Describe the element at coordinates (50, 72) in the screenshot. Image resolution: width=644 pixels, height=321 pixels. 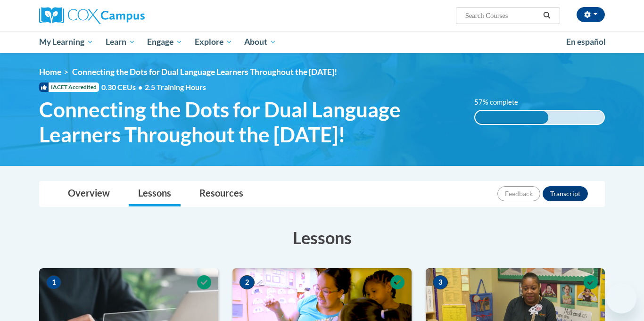
I see `a: Home` at that location.